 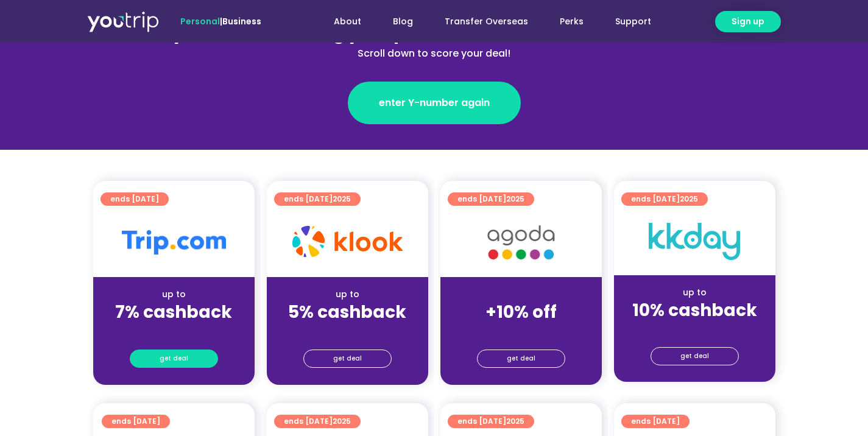 I want to click on a: Blog, so click(x=403, y=21).